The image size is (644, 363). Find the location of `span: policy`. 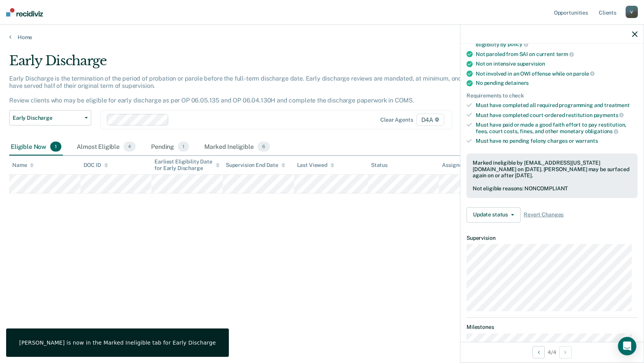

span: policy is located at coordinates (518, 44).